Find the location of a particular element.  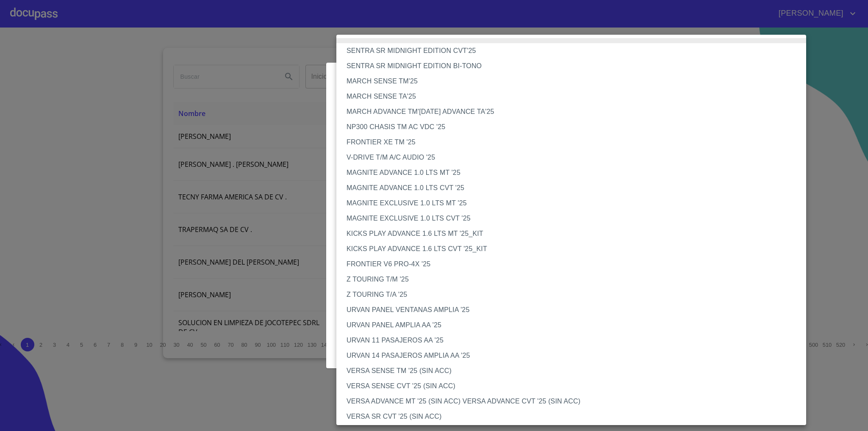

li: URVAN 14 PASAJEROS AMPLIA AA '25 is located at coordinates (576, 356).